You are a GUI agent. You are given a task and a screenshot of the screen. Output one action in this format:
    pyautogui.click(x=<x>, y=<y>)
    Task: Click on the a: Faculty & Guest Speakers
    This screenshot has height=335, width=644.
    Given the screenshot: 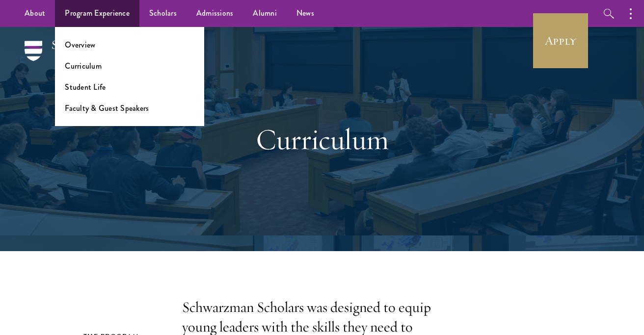 What is the action you would take?
    pyautogui.click(x=107, y=108)
    